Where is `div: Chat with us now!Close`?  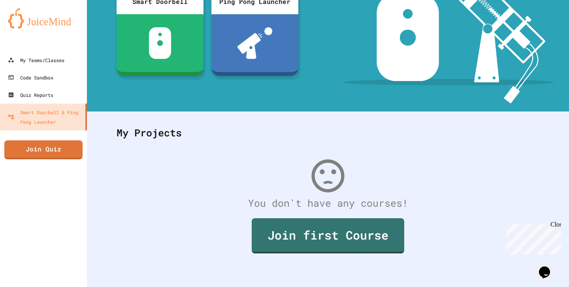 div: Chat with us now!Close is located at coordinates (29, 26).